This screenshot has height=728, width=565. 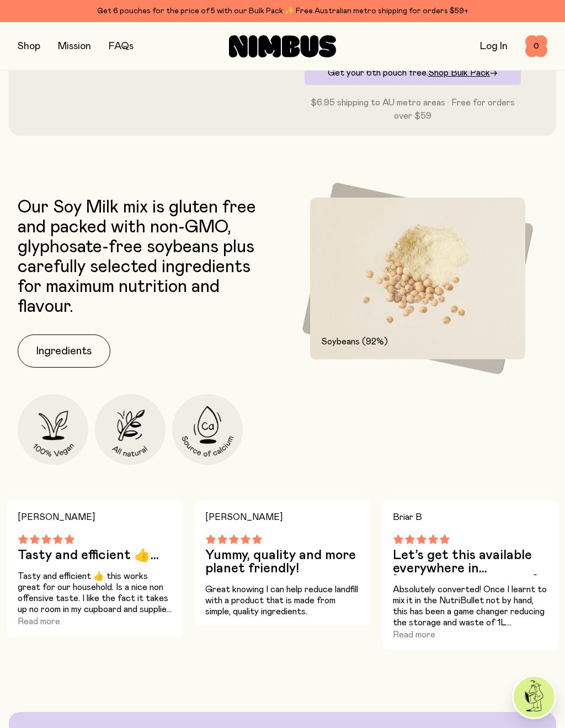 What do you see at coordinates (147, 257) in the screenshot?
I see `p: Our Soy Milk mix is gluten free and packed with non-GMO, glyphosate-free soybeans plus carefully ...` at bounding box center [147, 257].